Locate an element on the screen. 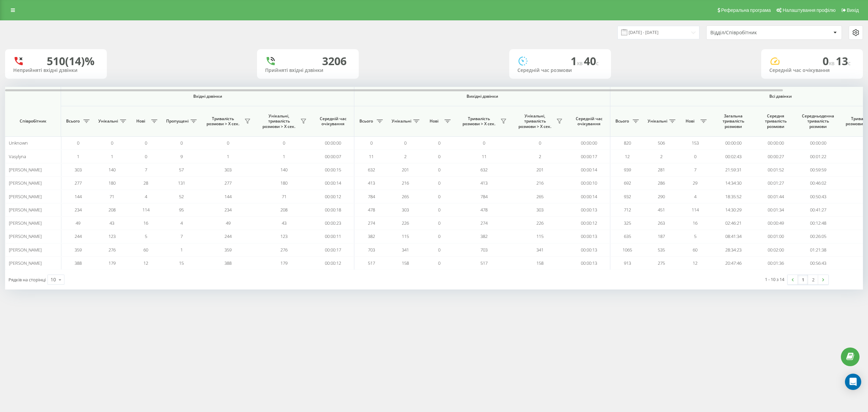 This screenshot has height=412, width=868. td: 00:00:17 is located at coordinates (333, 250).